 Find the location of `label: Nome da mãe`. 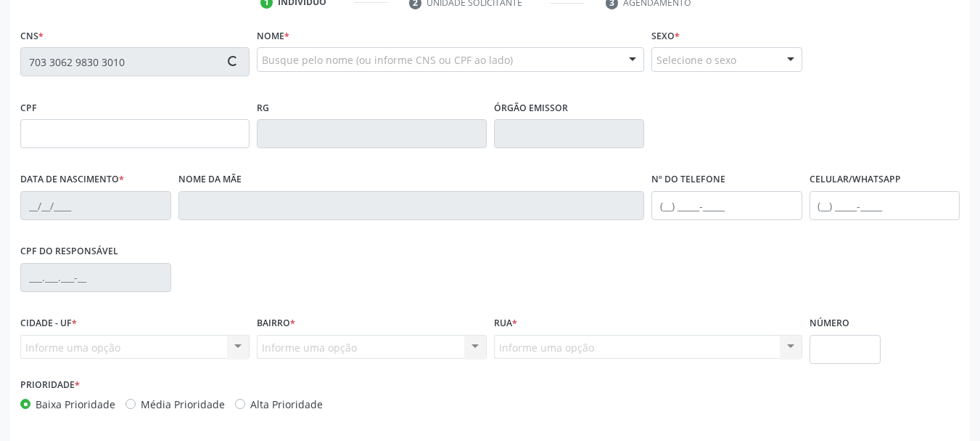

label: Nome da mãe is located at coordinates (210, 180).